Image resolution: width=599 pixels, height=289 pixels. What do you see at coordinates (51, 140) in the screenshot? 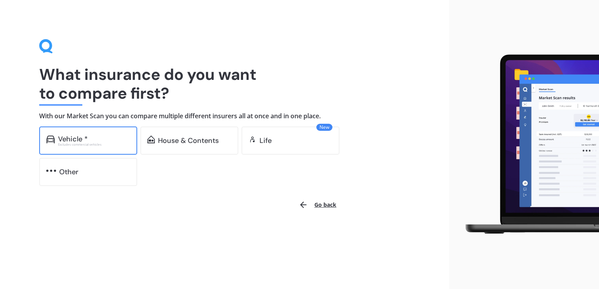
I see `img: car.f15378c7a67c060ca3f3.svg` at bounding box center [51, 140].